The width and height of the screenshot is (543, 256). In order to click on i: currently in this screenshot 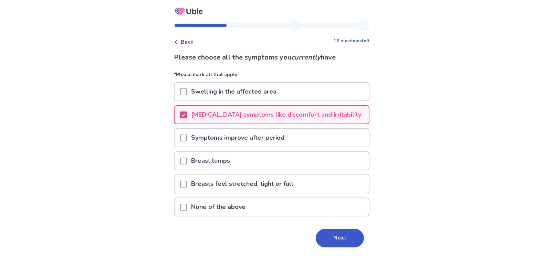, I will do `click(306, 57)`.